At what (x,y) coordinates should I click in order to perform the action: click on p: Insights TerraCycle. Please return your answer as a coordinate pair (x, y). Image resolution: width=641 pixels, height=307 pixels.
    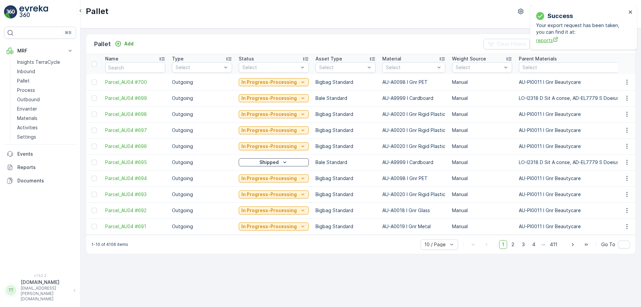
    Looking at the image, I should click on (38, 62).